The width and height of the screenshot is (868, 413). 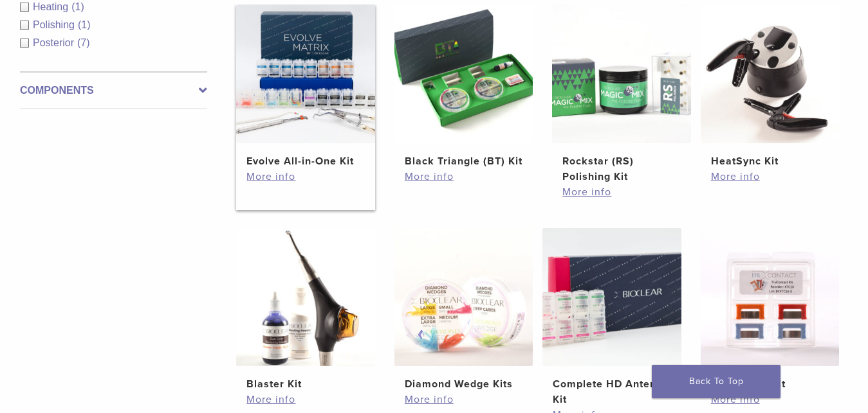 I want to click on span: Polishing, so click(x=55, y=24).